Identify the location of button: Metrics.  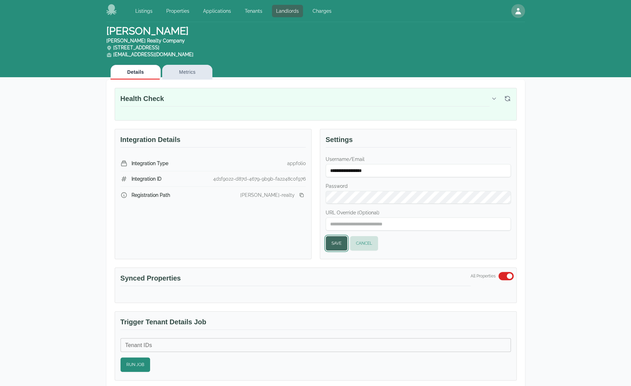
(187, 72).